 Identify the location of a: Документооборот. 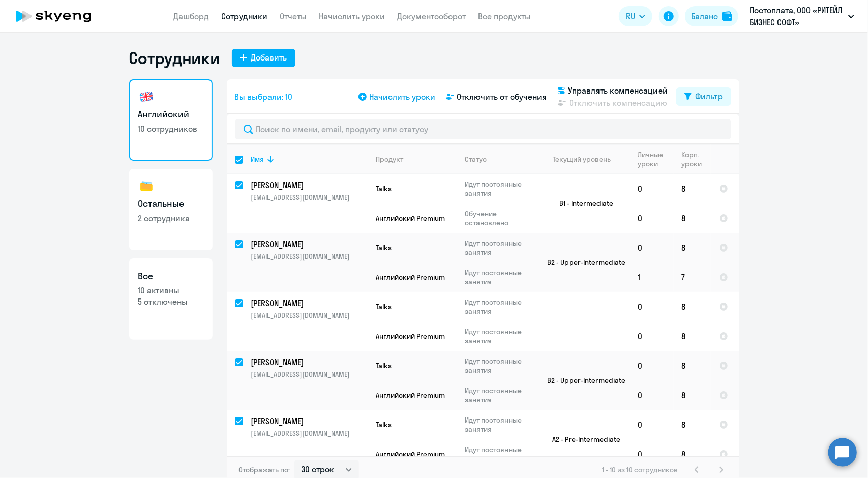
(432, 17).